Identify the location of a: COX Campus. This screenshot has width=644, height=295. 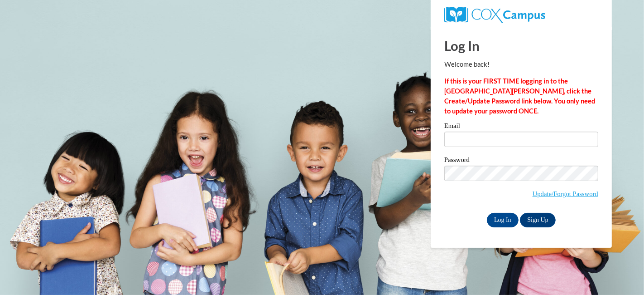
(495, 14).